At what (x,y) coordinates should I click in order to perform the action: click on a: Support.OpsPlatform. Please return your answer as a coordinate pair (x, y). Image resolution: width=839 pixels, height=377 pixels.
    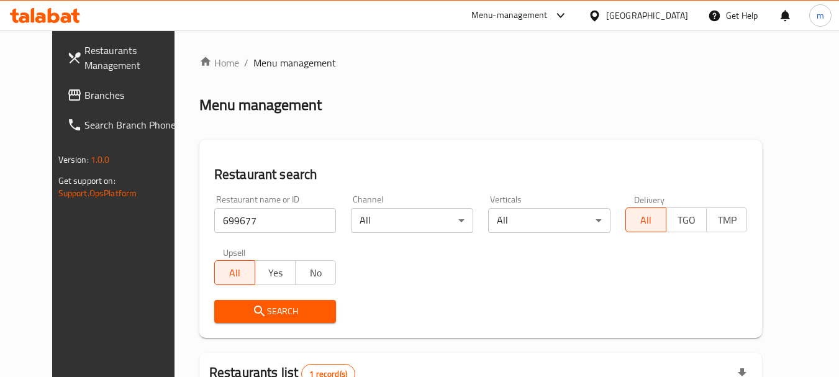
    Looking at the image, I should click on (97, 193).